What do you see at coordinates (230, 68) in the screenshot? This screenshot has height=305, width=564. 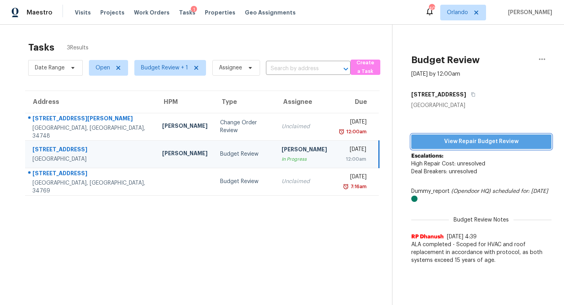 I see `span: Assignee` at bounding box center [230, 68].